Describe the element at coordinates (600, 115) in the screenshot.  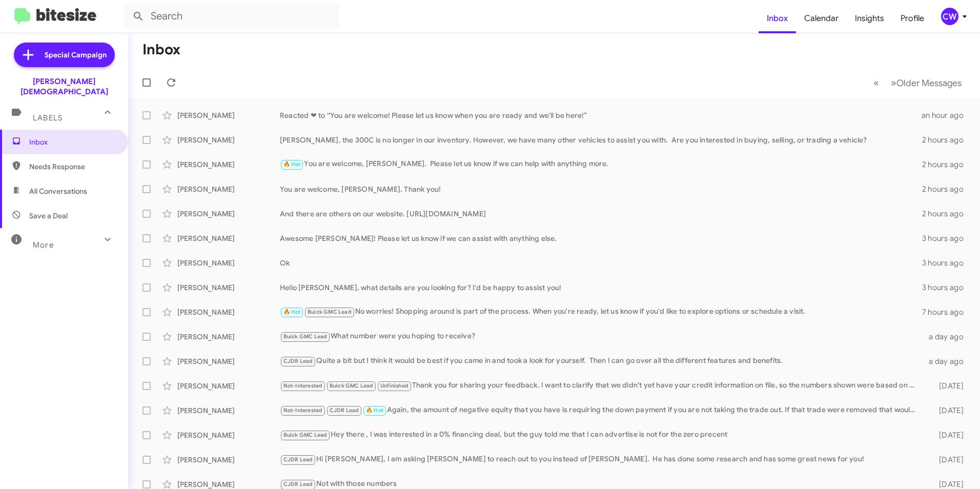
I see `div: Reacted ❤ to “You are welcome! Please let us know when you are ready and we'll be here!”` at that location.